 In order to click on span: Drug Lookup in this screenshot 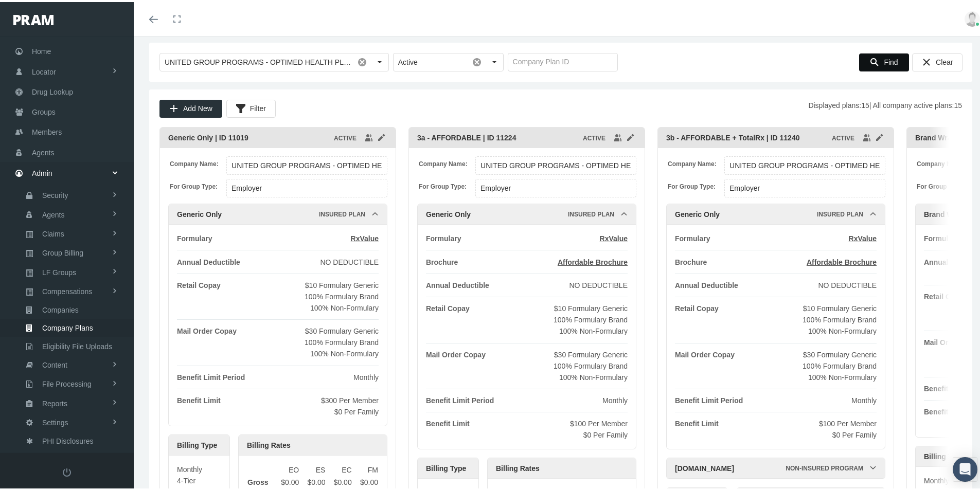, I will do `click(52, 90)`.